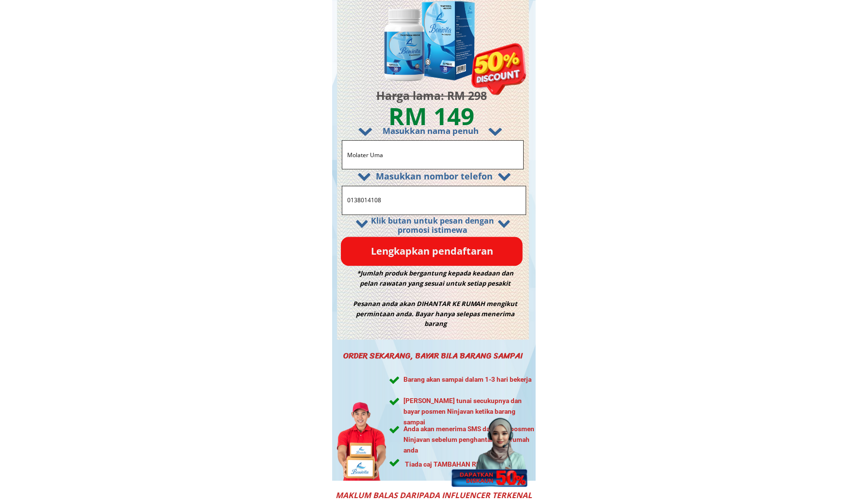 This screenshot has width=868, height=502. I want to click on h3: Harga lama: RM 298, so click(431, 95).